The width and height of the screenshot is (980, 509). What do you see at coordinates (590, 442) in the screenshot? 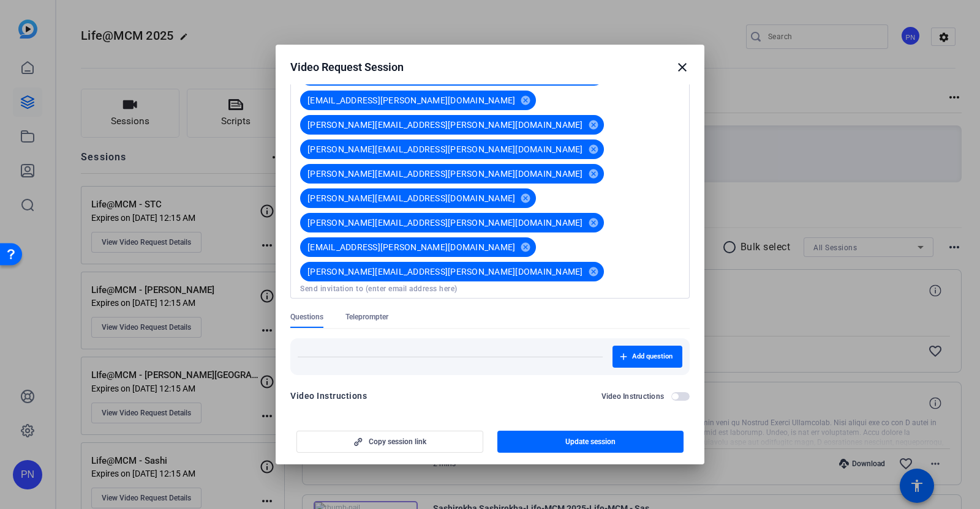
I see `button: Update session` at bounding box center [590, 442].